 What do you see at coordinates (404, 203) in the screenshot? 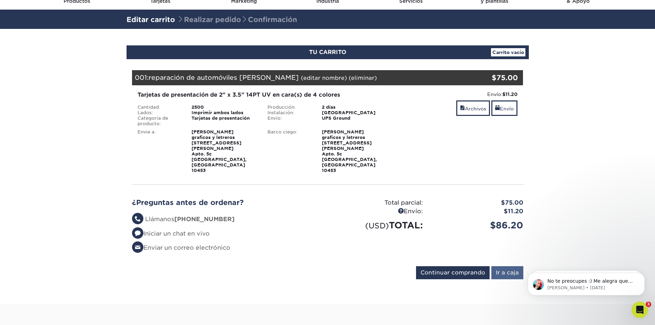
I see `font: Total parcial:` at bounding box center [404, 203].